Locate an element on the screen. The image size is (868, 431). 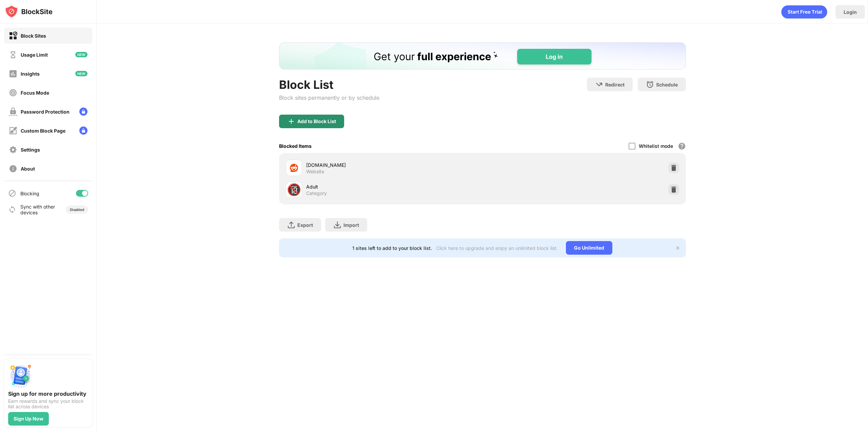
div: Password Protection is located at coordinates (45, 112).